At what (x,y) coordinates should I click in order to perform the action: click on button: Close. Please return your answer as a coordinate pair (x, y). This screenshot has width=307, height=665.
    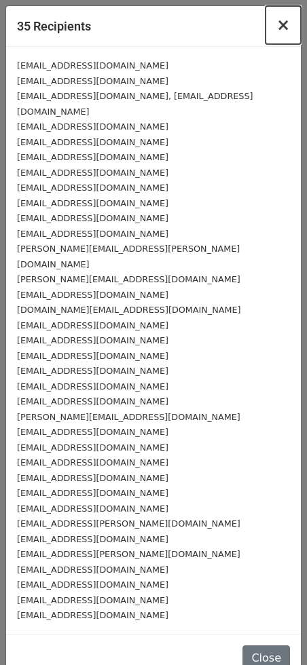
    Looking at the image, I should click on (283, 25).